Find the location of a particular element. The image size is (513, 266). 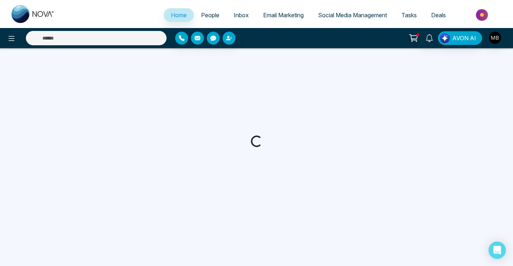

span: Tasks is located at coordinates (409, 15).